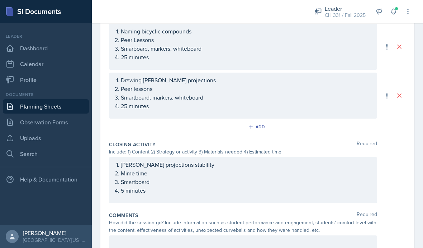 The image size is (423, 248). I want to click on p: Peer Lessons, so click(246, 40).